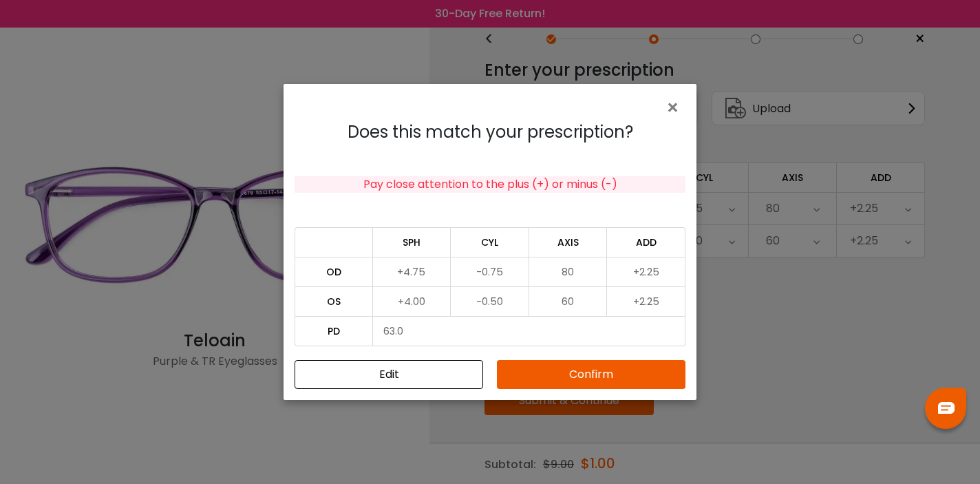  I want to click on td: AXIS, so click(569, 242).